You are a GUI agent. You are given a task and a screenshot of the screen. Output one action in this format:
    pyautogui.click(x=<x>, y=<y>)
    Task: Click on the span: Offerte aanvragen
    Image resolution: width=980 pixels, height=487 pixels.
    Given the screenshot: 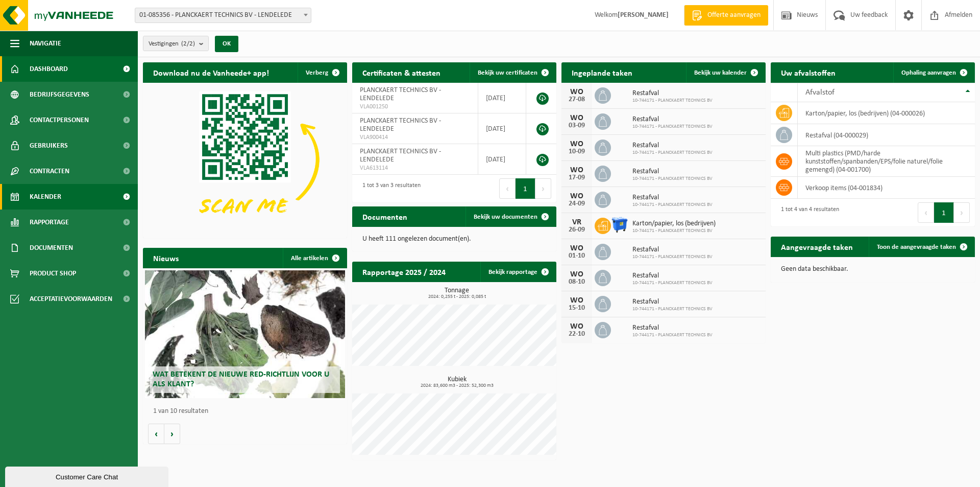 What is the action you would take?
    pyautogui.click(x=734, y=15)
    